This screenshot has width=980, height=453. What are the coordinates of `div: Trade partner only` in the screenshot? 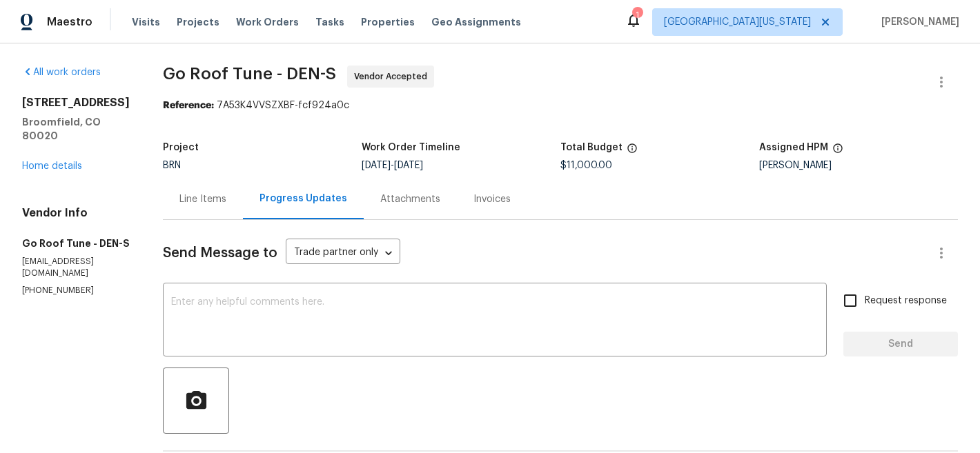 It's located at (343, 253).